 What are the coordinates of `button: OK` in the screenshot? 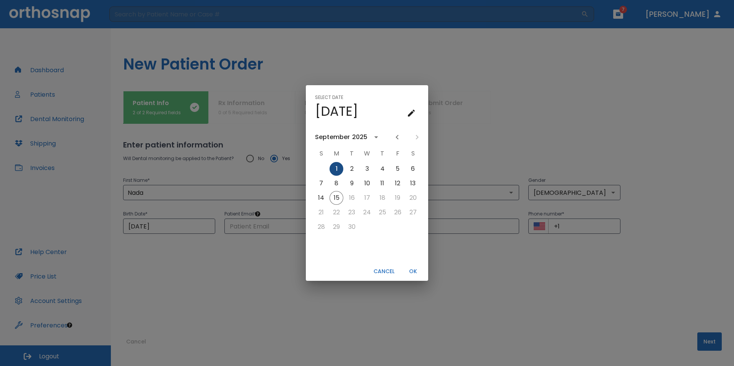 It's located at (413, 271).